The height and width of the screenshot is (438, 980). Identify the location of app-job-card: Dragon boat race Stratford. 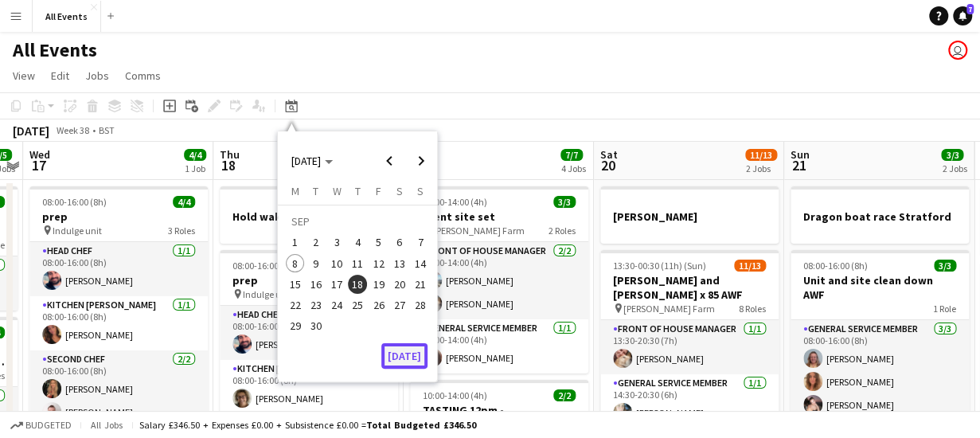
(879, 215).